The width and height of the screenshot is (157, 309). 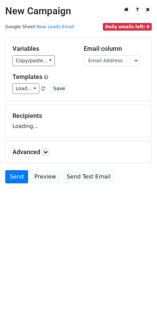 I want to click on a: Daily emails left: 0, so click(x=127, y=26).